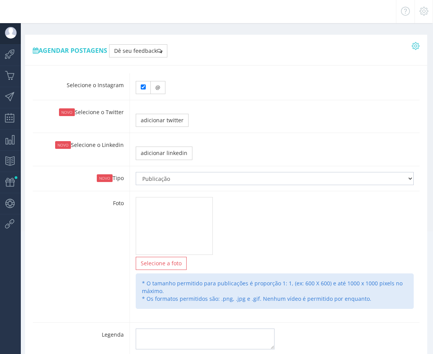  I want to click on label: Selecione o Instagram, so click(81, 81).